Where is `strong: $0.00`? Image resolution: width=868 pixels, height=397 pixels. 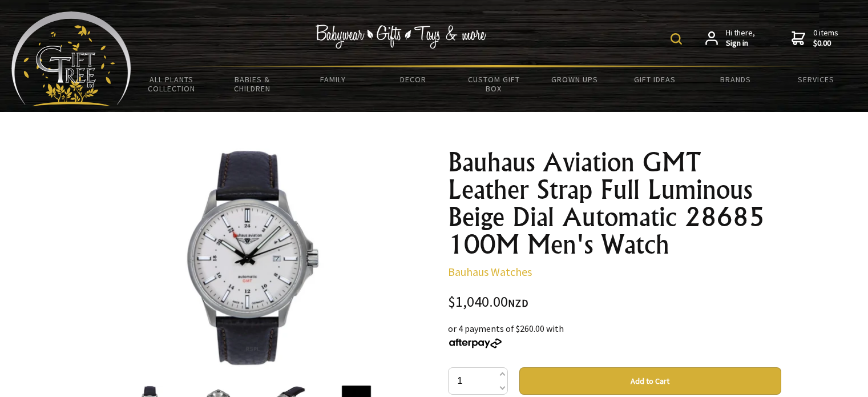
strong: $0.00 is located at coordinates (826, 43).